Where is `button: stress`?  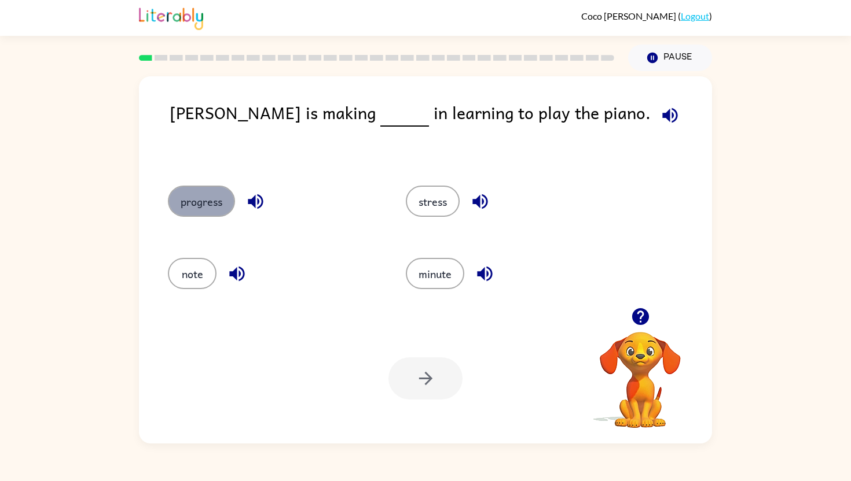
button: stress is located at coordinates (432, 201).